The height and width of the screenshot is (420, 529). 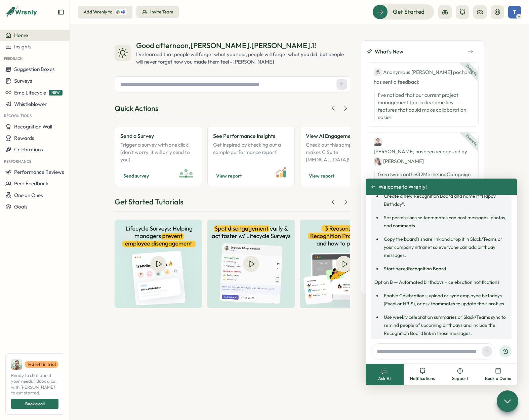 I want to click on span: Surveys, so click(x=24, y=81).